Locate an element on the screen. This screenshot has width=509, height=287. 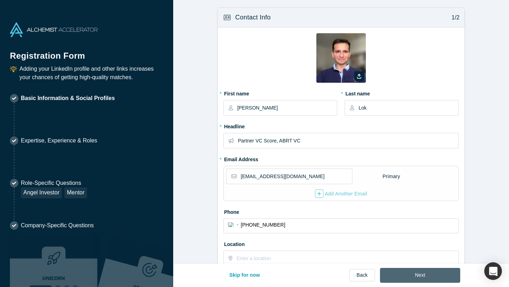
input: Partner, CEO is located at coordinates (348, 141).